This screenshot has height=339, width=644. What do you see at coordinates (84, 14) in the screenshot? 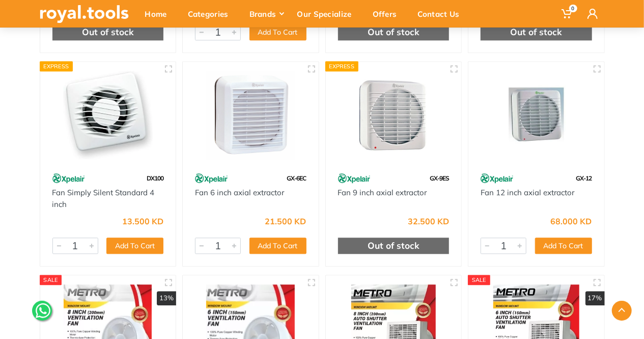
I see `img: royal.tools Logo` at bounding box center [84, 14].